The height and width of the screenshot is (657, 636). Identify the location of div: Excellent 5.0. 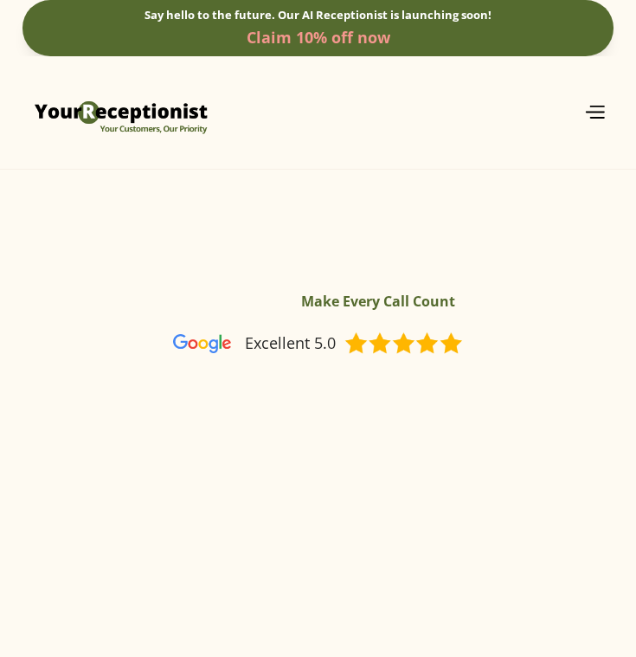
(290, 343).